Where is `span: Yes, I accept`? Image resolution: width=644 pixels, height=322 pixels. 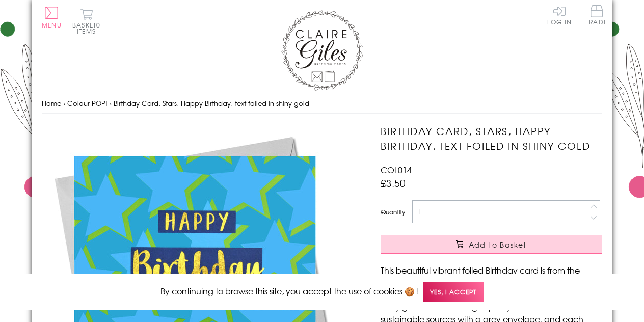
span: Yes, I accept is located at coordinates (453, 291).